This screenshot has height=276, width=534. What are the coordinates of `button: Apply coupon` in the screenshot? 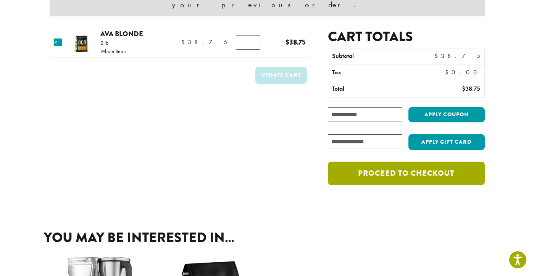 It's located at (447, 115).